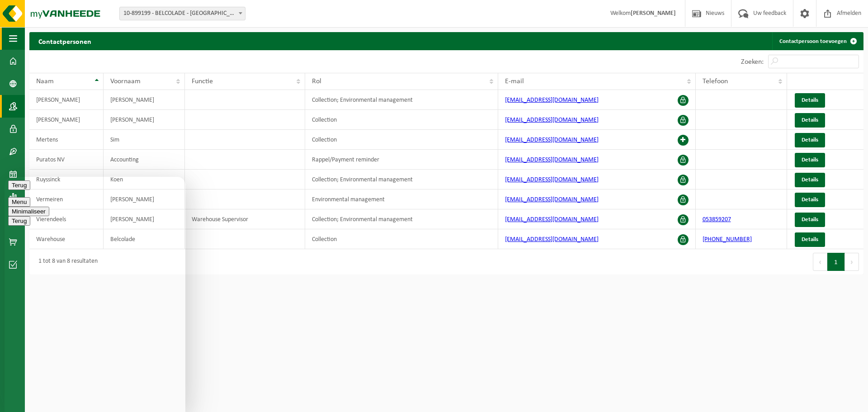 The height and width of the screenshot is (412, 868). I want to click on button: Previous, so click(820, 261).